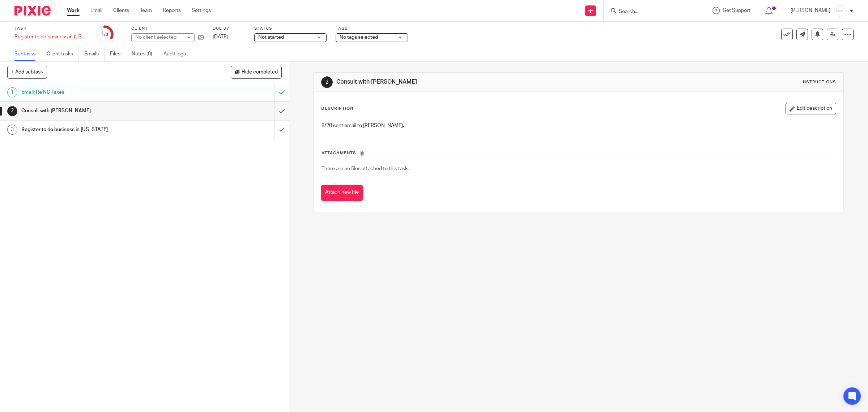  What do you see at coordinates (840, 11) in the screenshot?
I see `img: _Logo.png` at bounding box center [840, 11].